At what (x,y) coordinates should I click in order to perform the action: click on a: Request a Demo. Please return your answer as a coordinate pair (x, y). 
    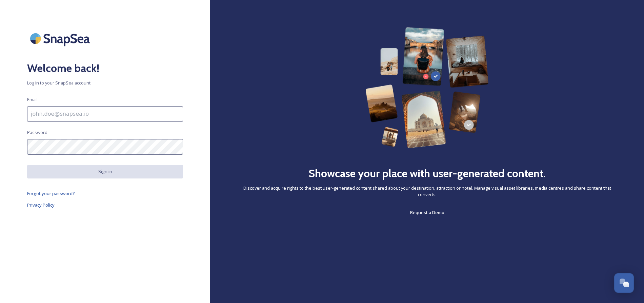
    Looking at the image, I should click on (427, 212).